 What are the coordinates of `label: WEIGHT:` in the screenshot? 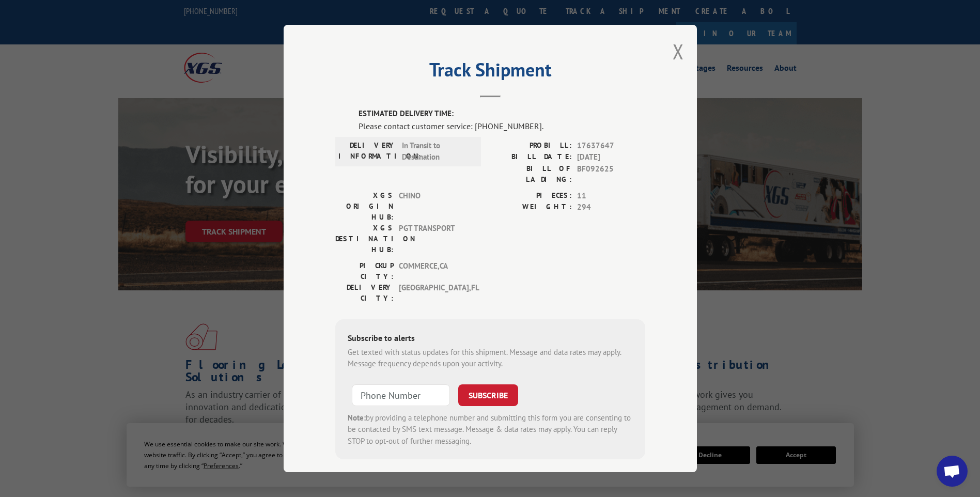 It's located at (531, 208).